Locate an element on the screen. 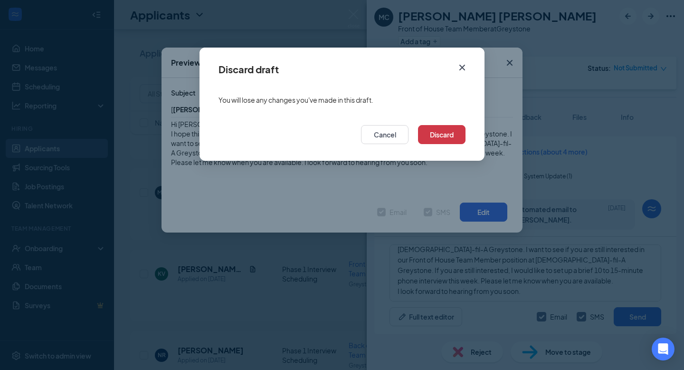 The height and width of the screenshot is (370, 684). svg: Cross is located at coordinates (462, 67).